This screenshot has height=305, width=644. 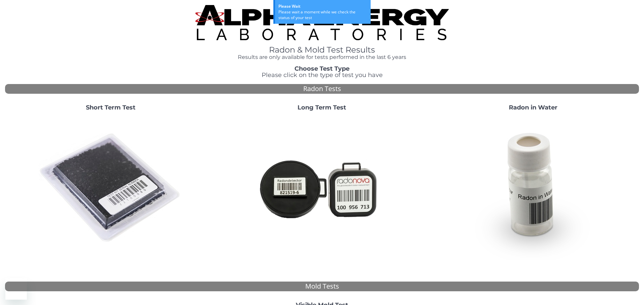 I want to click on div: Please wait a moment while we check the status of your test, so click(x=323, y=15).